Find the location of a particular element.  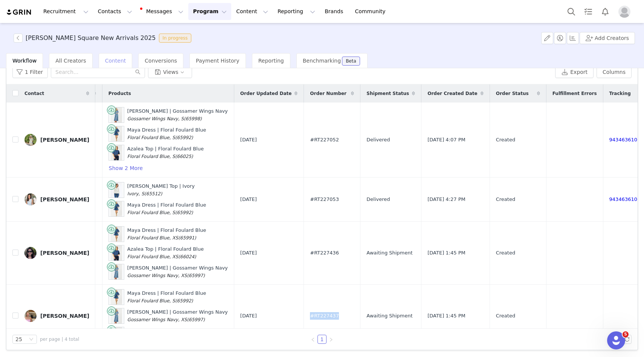

span: Floral Foulard Blue, XS is located at coordinates (153, 257).